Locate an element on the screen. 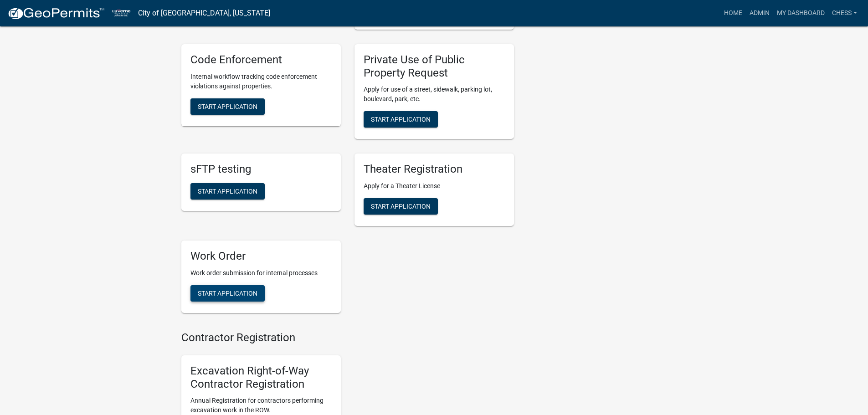 The image size is (868, 415). h4: Contractor Registration is located at coordinates (348, 337).